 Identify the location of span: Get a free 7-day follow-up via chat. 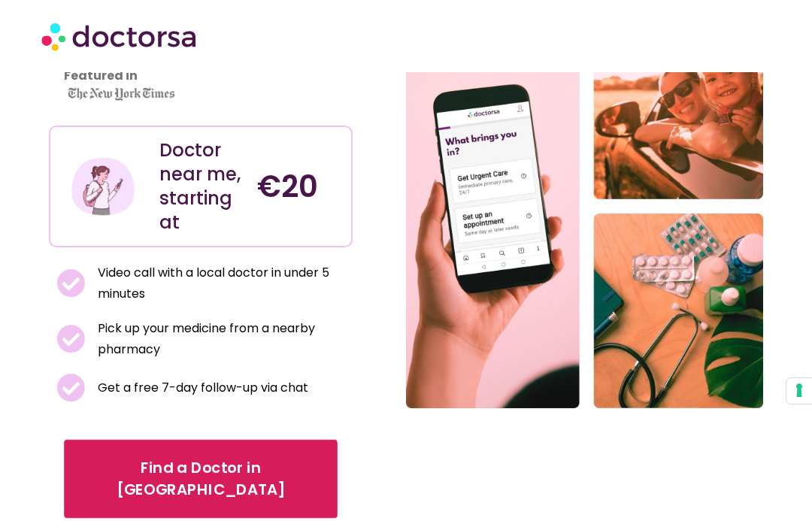
(200, 388).